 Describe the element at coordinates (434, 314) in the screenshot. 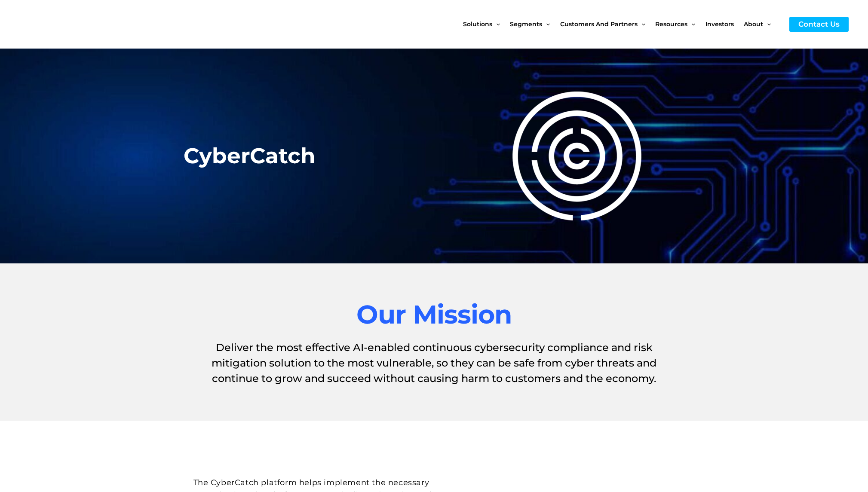

I see `h2: Our Mission` at that location.